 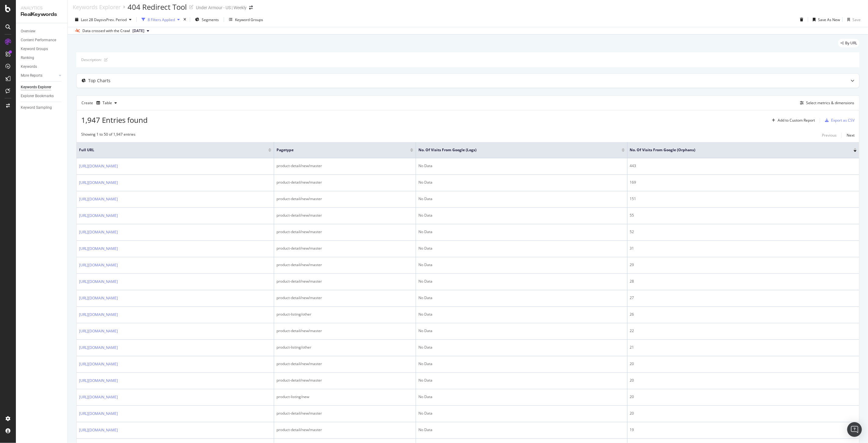 What do you see at coordinates (743, 215) in the screenshot?
I see `div: 55` at bounding box center [743, 215].